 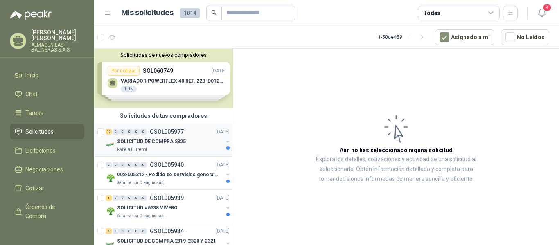 What do you see at coordinates (167, 165) in the screenshot?
I see `p: GSOL005940` at bounding box center [167, 165].